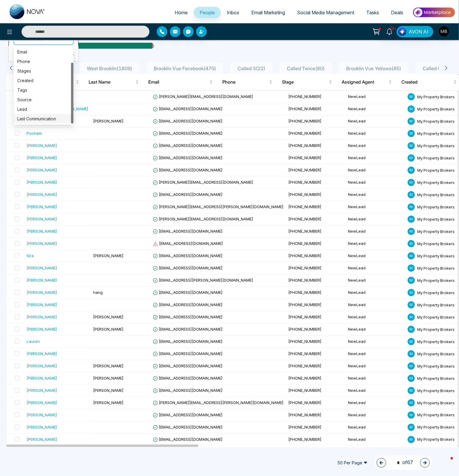 This screenshot has height=476, width=459. I want to click on img: User Avatar, so click(444, 31).